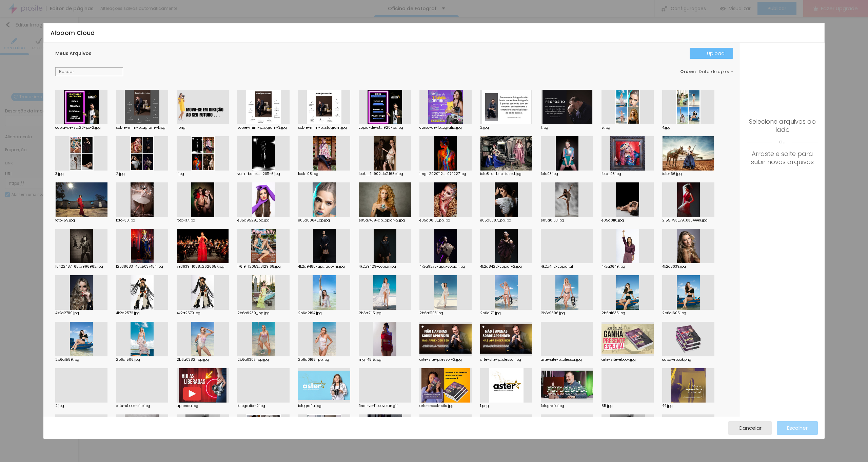 The image size is (868, 462). I want to click on div: foto-66.jpg, so click(688, 174).